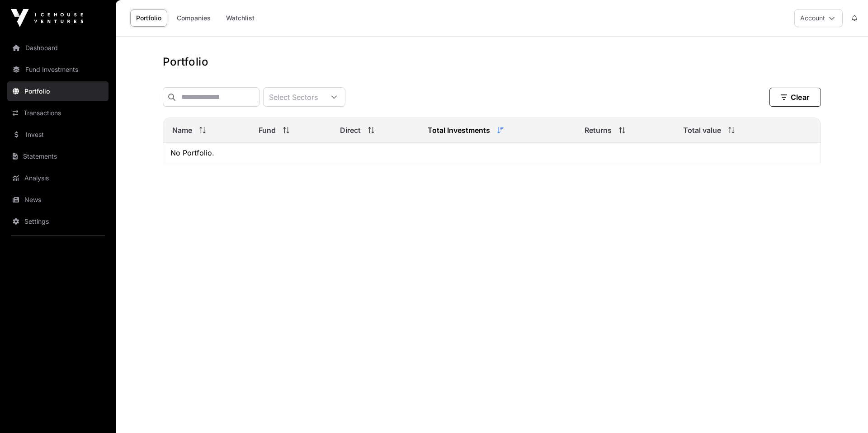  What do you see at coordinates (47, 18) in the screenshot?
I see `img: Icehouse Ventures Logo` at bounding box center [47, 18].